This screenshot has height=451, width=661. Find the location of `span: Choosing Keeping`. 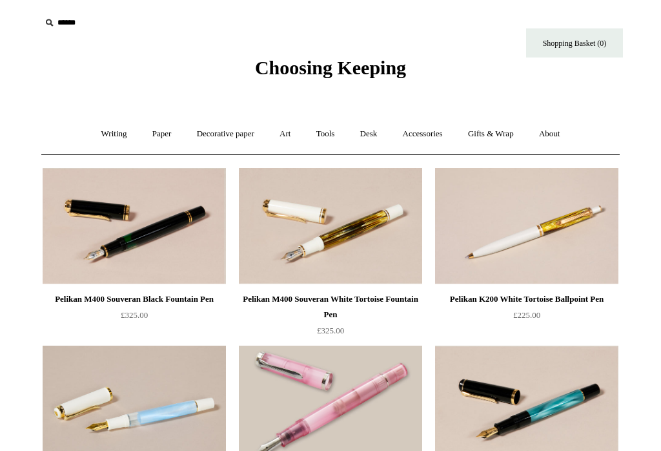

span: Choosing Keeping is located at coordinates (331, 67).